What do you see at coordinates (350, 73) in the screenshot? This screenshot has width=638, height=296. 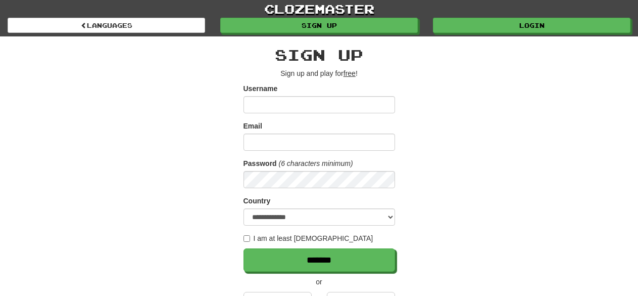 I see `u: free` at bounding box center [350, 73].